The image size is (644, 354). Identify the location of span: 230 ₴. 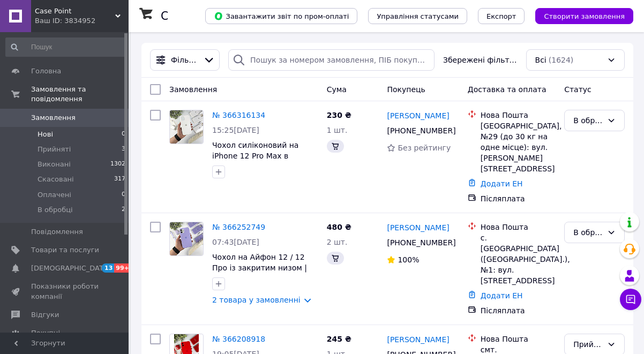
(339, 115).